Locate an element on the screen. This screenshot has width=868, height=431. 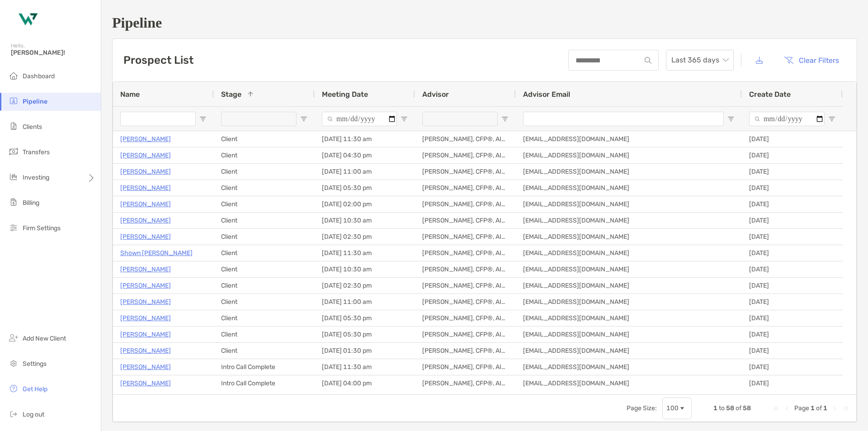
span: Stage is located at coordinates (231, 94).